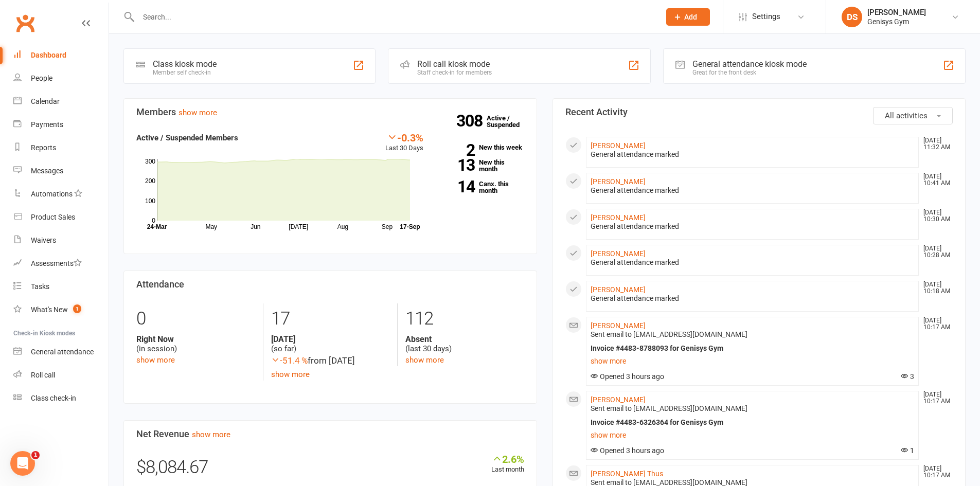  I want to click on strong: Absent, so click(465, 339).